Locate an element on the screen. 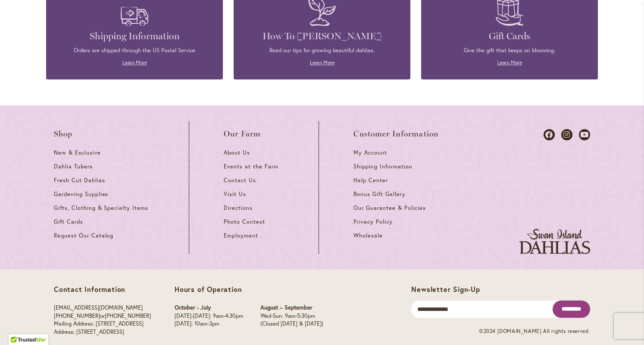 Image resolution: width=644 pixels, height=345 pixels. p: August – September is located at coordinates (292, 307).